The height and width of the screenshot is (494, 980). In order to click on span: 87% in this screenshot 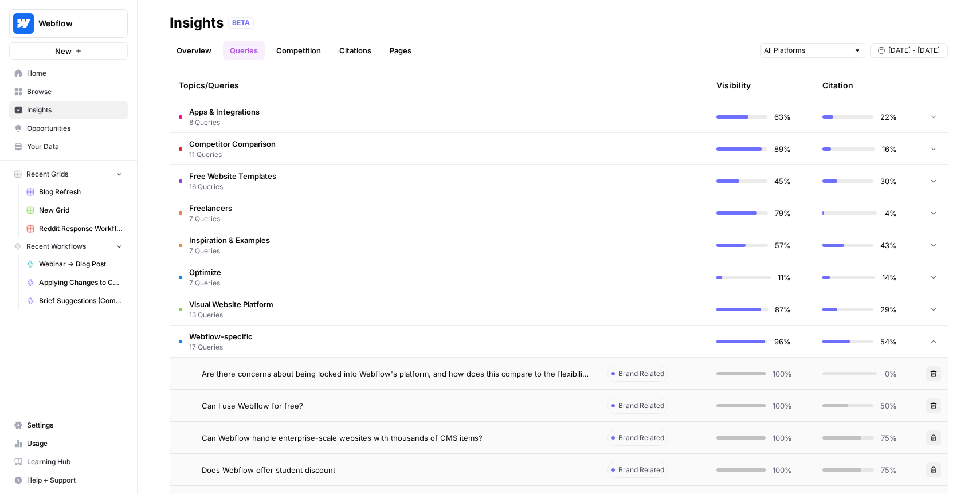, I will do `click(783, 309)`.